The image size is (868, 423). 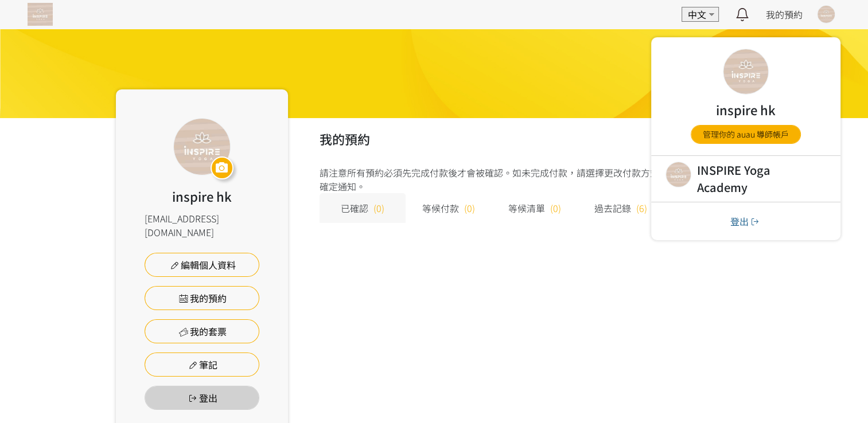 I want to click on a: 筆記, so click(x=202, y=365).